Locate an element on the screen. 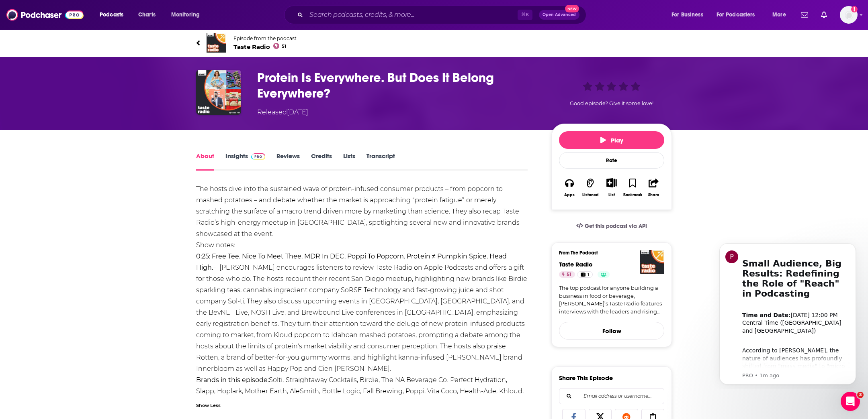 The width and height of the screenshot is (868, 419). div: Show More ButtonList is located at coordinates (612, 188).